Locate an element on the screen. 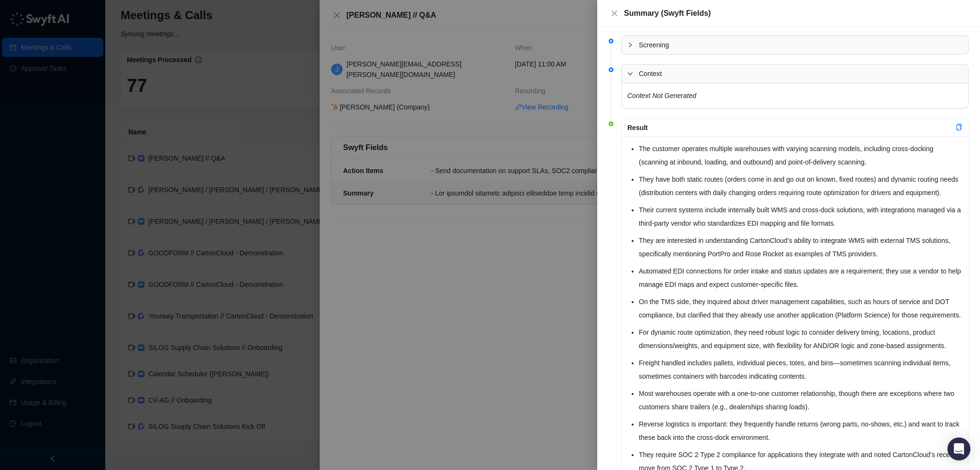 The image size is (980, 470). span: Screening is located at coordinates (801, 45).